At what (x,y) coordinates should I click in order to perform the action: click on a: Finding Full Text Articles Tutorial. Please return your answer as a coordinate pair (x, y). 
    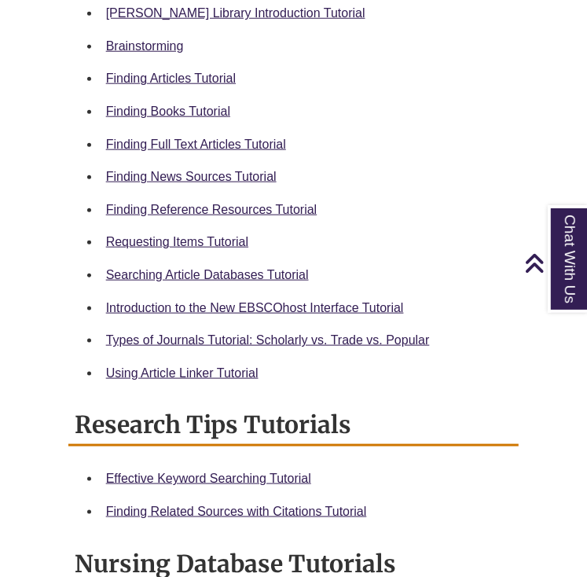
    Looking at the image, I should click on (196, 144).